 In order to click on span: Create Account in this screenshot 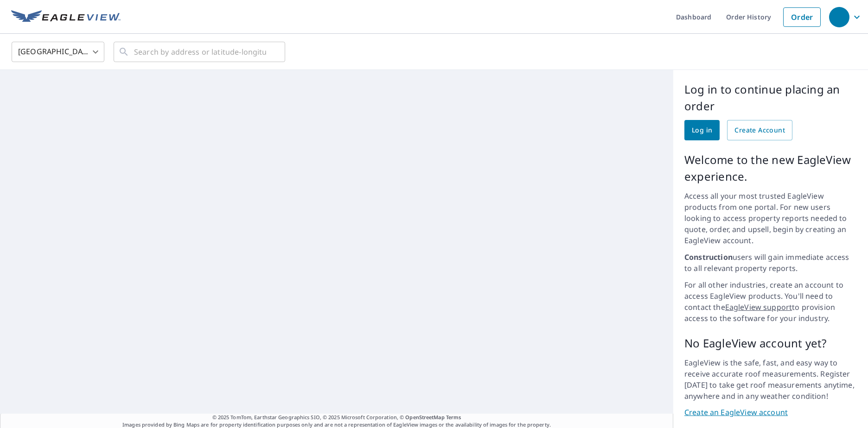, I will do `click(759, 130)`.